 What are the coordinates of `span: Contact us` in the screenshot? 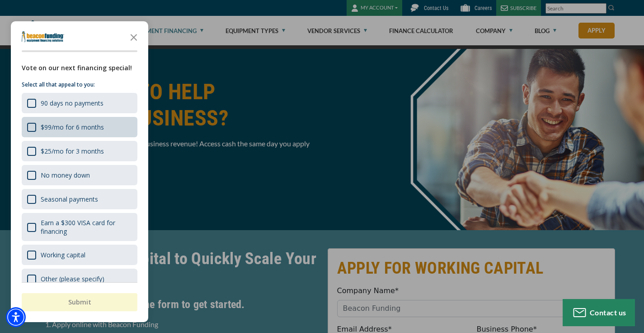 It's located at (608, 312).